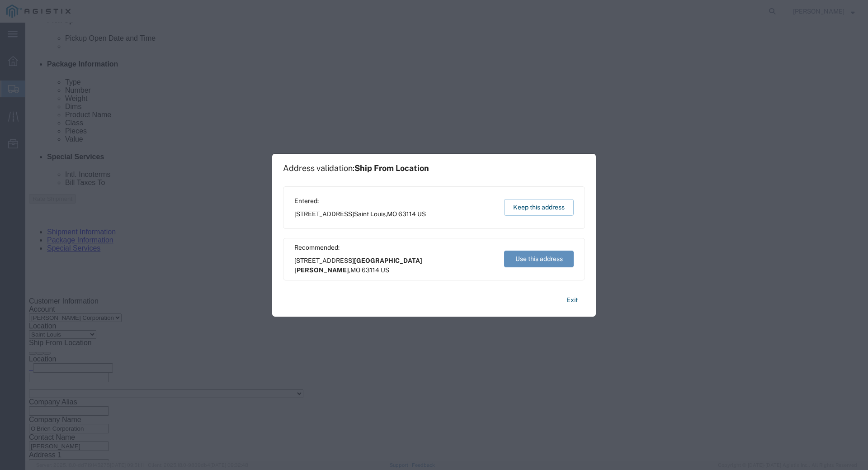 The image size is (868, 470). What do you see at coordinates (539, 207) in the screenshot?
I see `button: Keep this address` at bounding box center [539, 207].